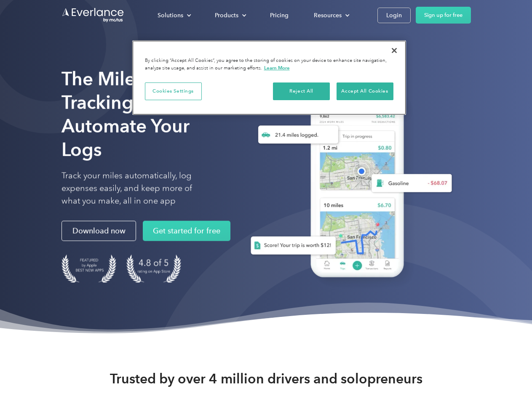 This screenshot has width=532, height=404. What do you see at coordinates (89, 268) in the screenshot?
I see `img: Badge for Featured by Apple Best New Apps` at bounding box center [89, 268].